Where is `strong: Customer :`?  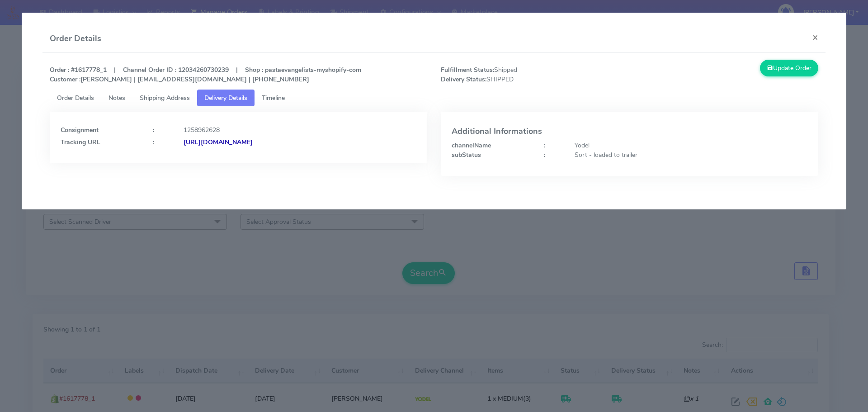
strong: Customer : is located at coordinates (65, 79).